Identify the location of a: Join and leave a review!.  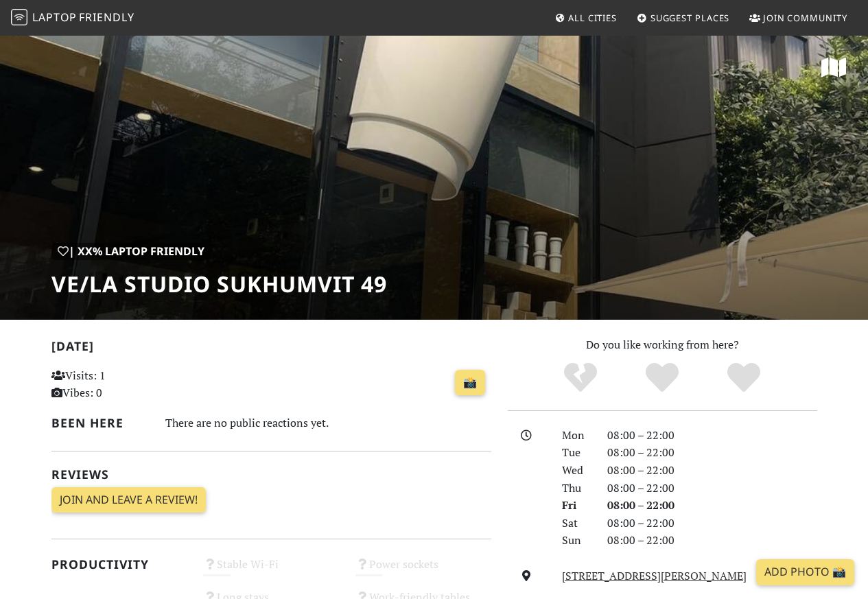
(128, 500).